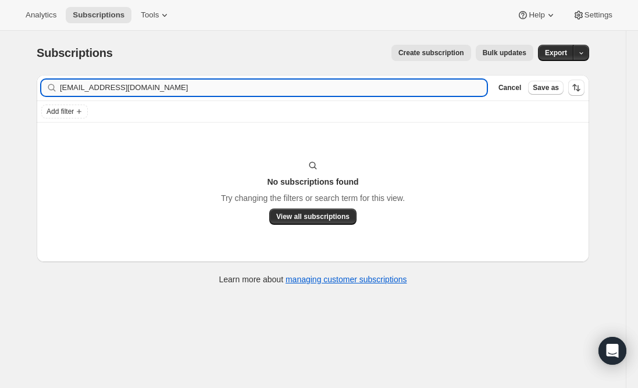 Image resolution: width=638 pixels, height=388 pixels. What do you see at coordinates (60, 112) in the screenshot?
I see `span: Add filter` at bounding box center [60, 112].